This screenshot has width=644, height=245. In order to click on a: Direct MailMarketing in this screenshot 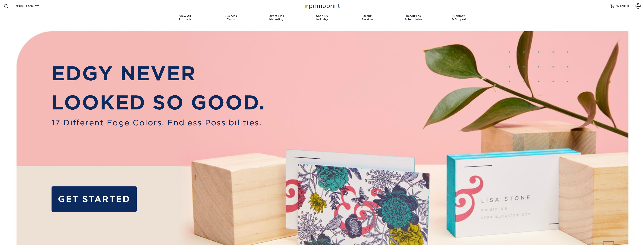, I will do `click(276, 18)`.